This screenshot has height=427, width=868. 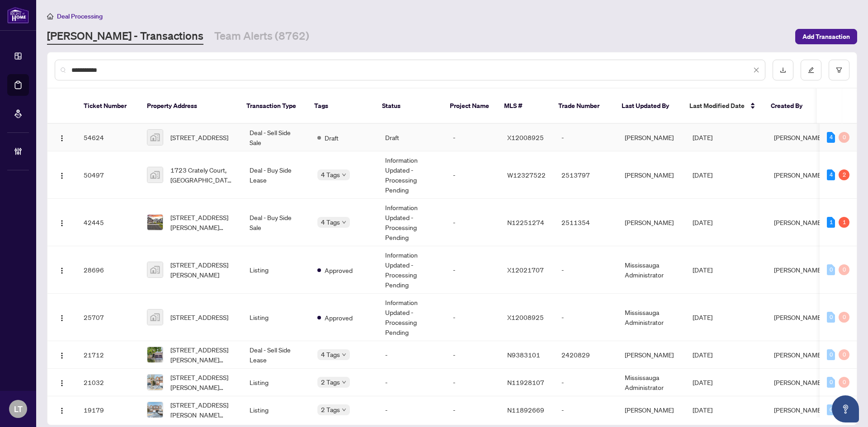 What do you see at coordinates (412, 137) in the screenshot?
I see `td: Draft` at bounding box center [412, 137].